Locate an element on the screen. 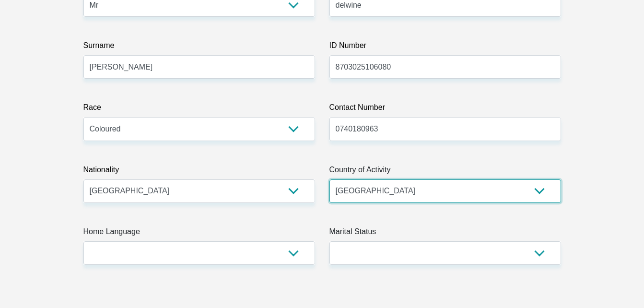 This screenshot has height=308, width=644. input: ID Number is located at coordinates (445, 66).